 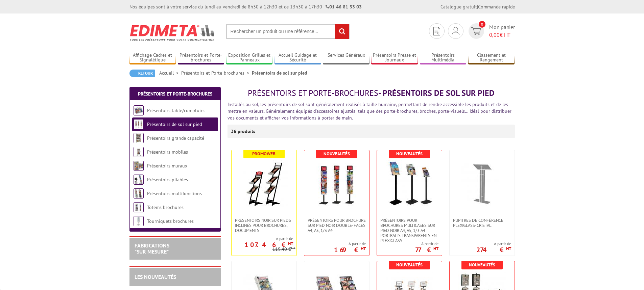 I want to click on a: Présentoirs grande capacité, so click(x=176, y=138).